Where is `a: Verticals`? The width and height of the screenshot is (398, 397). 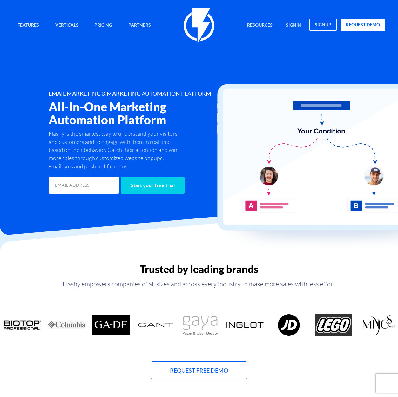
a: Verticals is located at coordinates (67, 25).